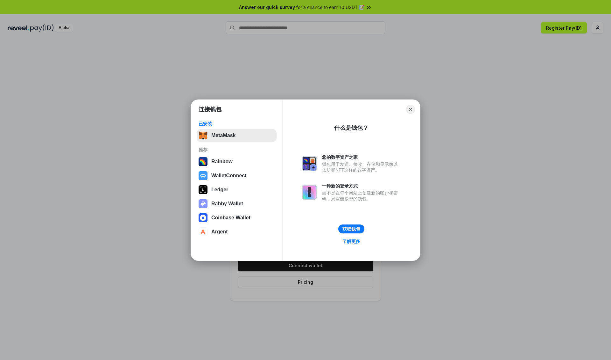 This screenshot has height=360, width=611. What do you see at coordinates (352, 229) in the screenshot?
I see `div: 获取钱包` at bounding box center [352, 229].